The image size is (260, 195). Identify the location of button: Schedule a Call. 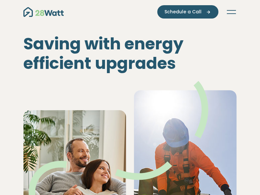
(188, 12).